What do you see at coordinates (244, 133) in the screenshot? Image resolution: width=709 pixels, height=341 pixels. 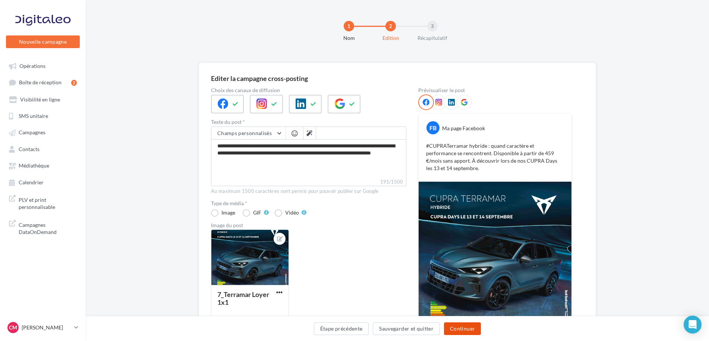 I see `span: Champs personnalisés` at bounding box center [244, 133].